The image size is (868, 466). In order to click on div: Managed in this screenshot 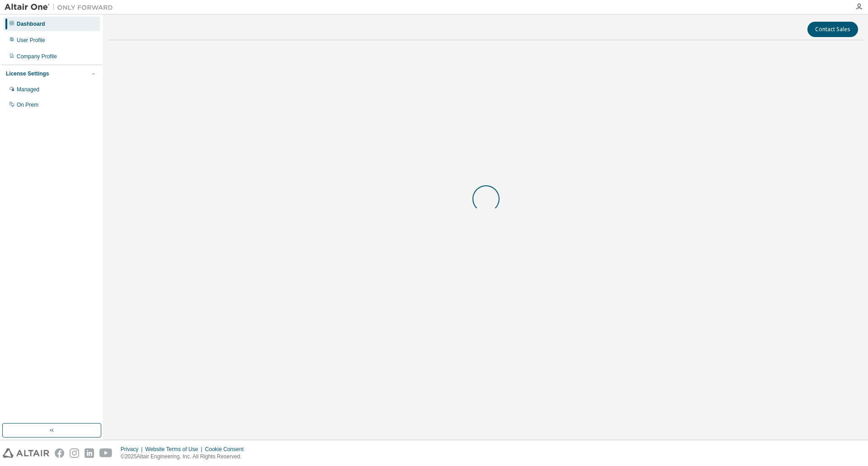, I will do `click(28, 89)`.